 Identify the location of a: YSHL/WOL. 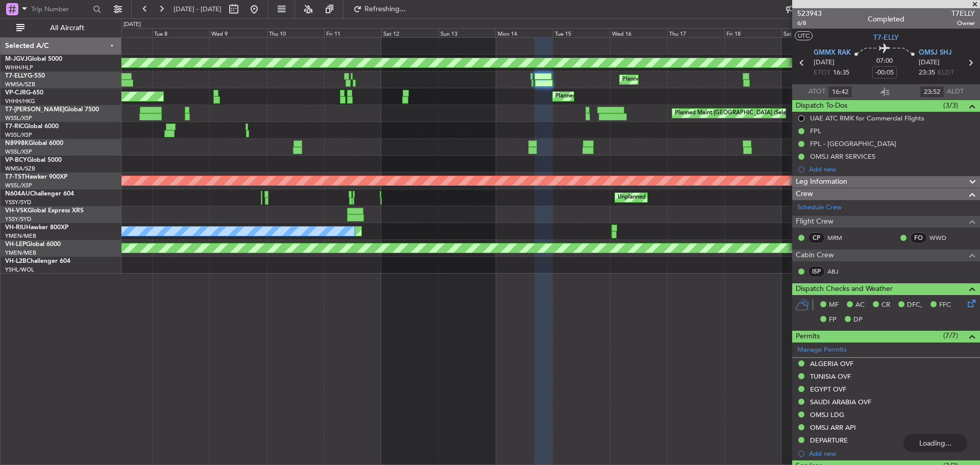
(19, 270).